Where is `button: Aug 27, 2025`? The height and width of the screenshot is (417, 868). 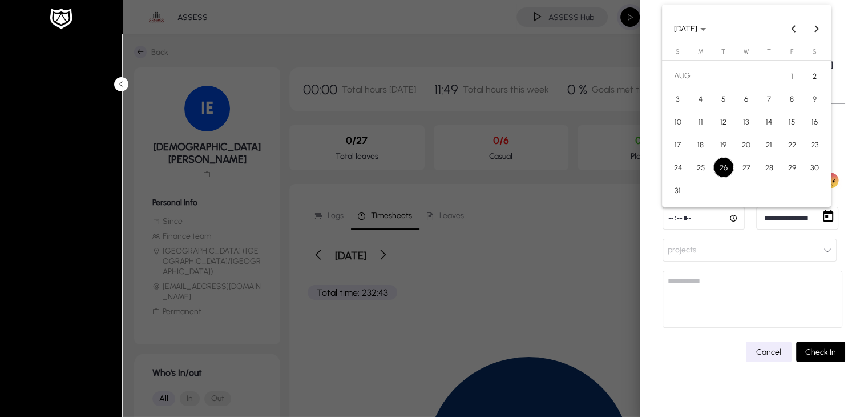 button: Aug 27, 2025 is located at coordinates (746, 167).